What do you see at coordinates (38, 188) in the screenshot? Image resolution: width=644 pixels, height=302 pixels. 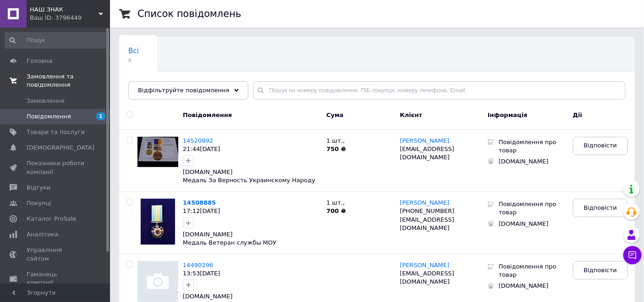 I see `span: Відгуки` at bounding box center [38, 188].